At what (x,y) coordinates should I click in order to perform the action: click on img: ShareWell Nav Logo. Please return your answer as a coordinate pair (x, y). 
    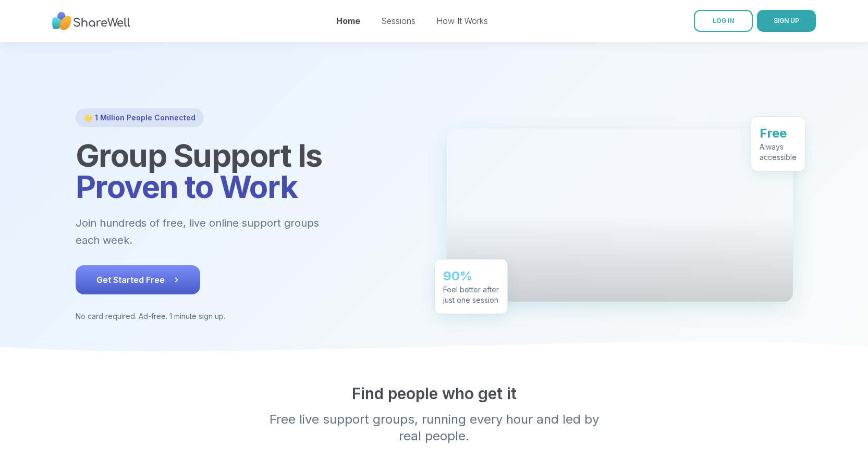
    Looking at the image, I should click on (91, 21).